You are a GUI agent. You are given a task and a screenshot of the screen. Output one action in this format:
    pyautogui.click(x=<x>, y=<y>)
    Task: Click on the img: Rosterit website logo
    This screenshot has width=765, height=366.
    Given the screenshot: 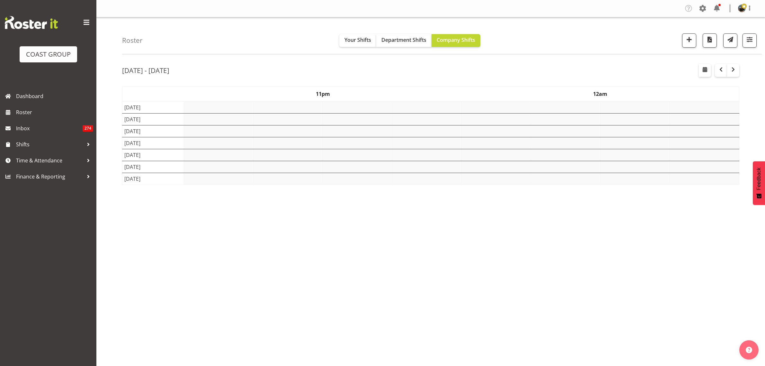 What is the action you would take?
    pyautogui.click(x=31, y=22)
    